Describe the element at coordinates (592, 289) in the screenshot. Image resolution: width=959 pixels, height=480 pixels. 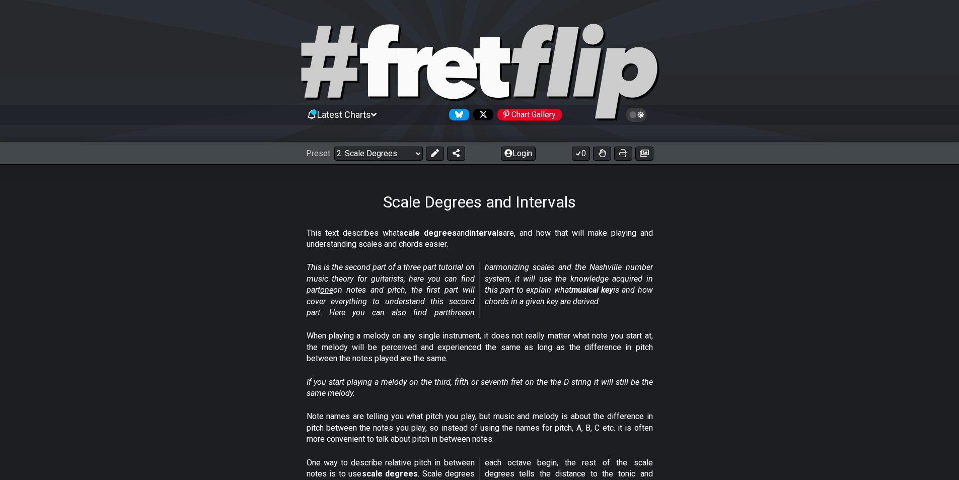
I see `strong: musical key` at that location.